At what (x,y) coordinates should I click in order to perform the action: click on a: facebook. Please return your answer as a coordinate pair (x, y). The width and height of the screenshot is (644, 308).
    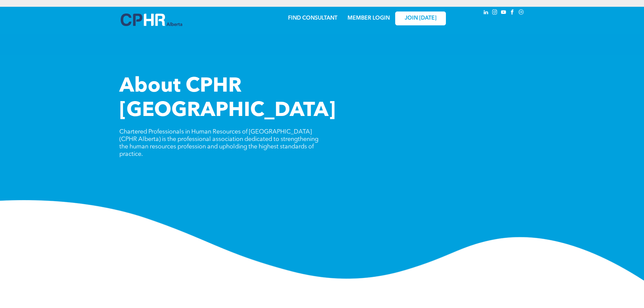
    Looking at the image, I should click on (513, 13).